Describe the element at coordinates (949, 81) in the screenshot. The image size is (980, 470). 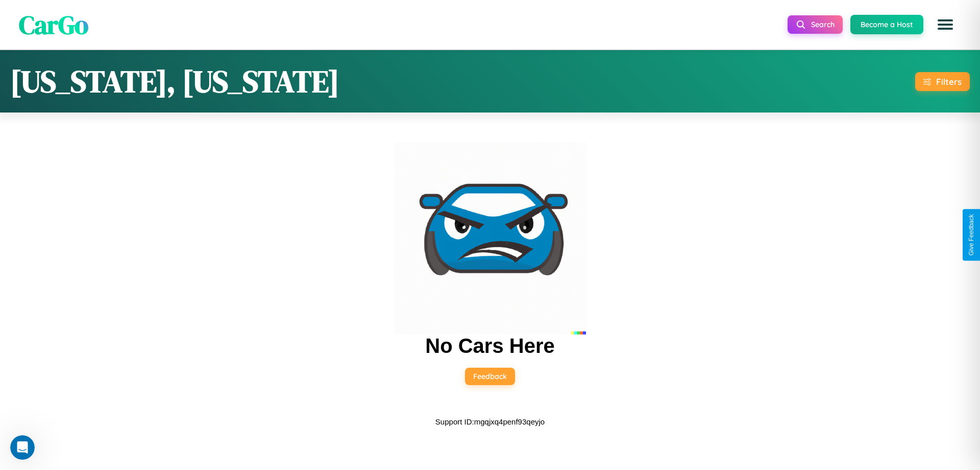
I see `div: Filters` at that location.